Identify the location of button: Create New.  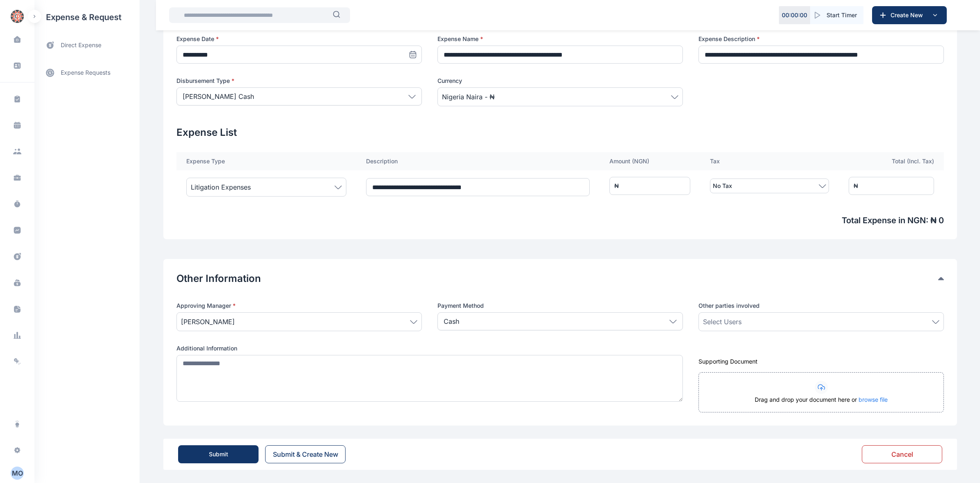
(910, 15).